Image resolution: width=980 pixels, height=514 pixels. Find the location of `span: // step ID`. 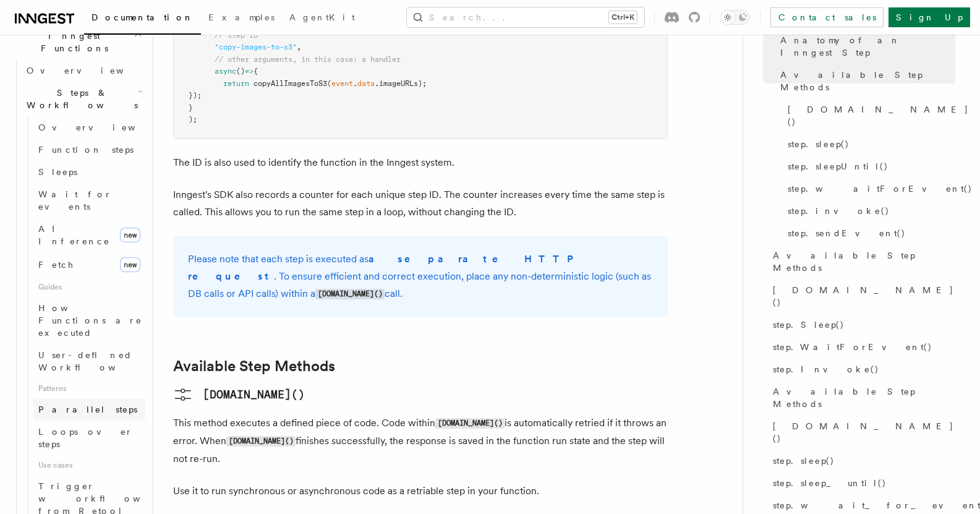

span: // step ID is located at coordinates (236, 35).